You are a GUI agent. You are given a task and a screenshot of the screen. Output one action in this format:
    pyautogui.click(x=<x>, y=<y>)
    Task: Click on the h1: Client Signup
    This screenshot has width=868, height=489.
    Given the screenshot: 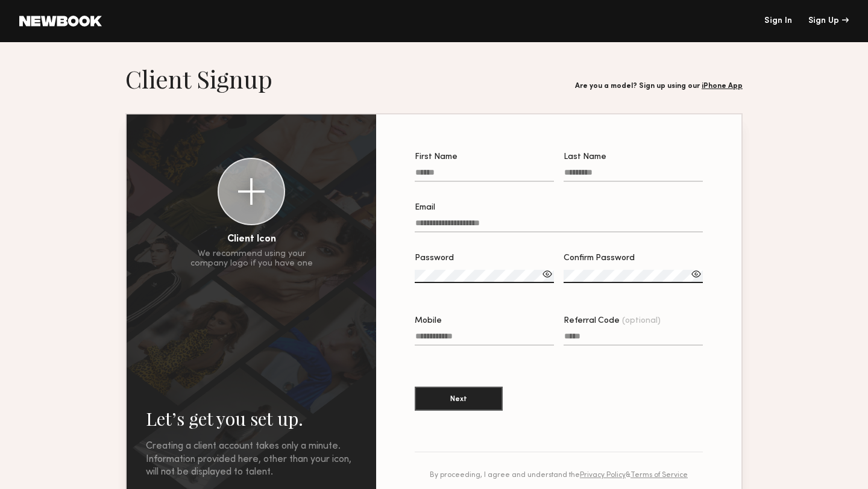 What is the action you would take?
    pyautogui.click(x=199, y=79)
    